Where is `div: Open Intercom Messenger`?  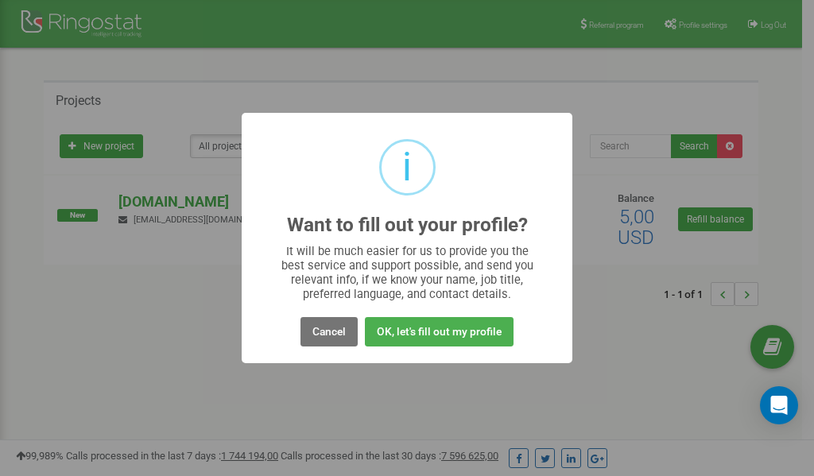 div: Open Intercom Messenger is located at coordinates (779, 405).